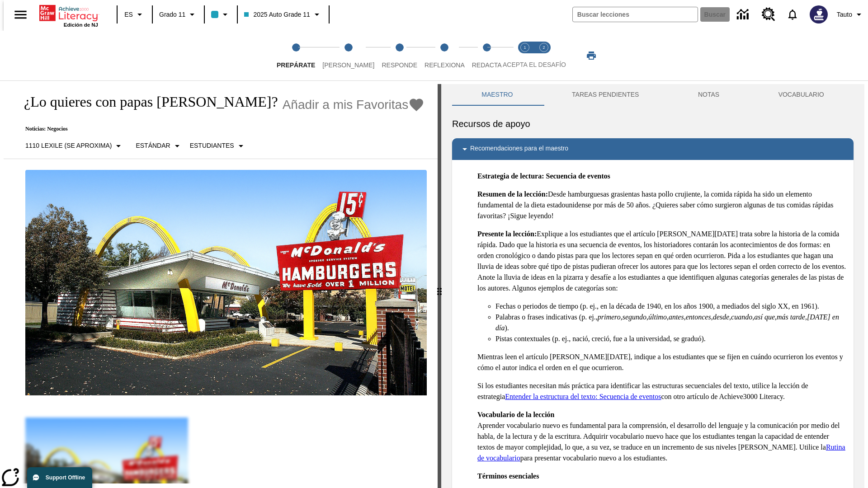 The width and height of the screenshot is (868, 488). I want to click on strong: Resumen de la lección:, so click(513, 194).